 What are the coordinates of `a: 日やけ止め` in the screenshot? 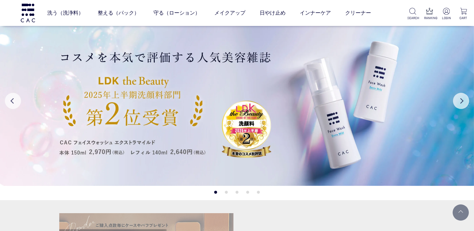 It's located at (273, 13).